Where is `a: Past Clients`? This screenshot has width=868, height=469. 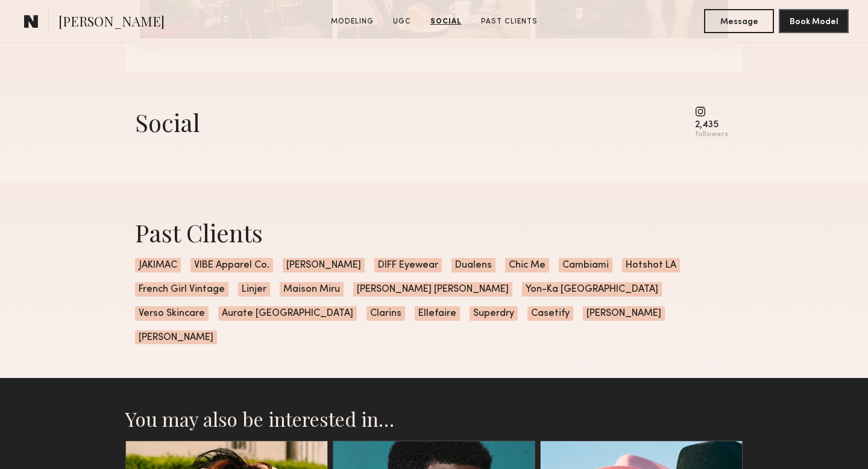
a: Past Clients is located at coordinates (510, 22).